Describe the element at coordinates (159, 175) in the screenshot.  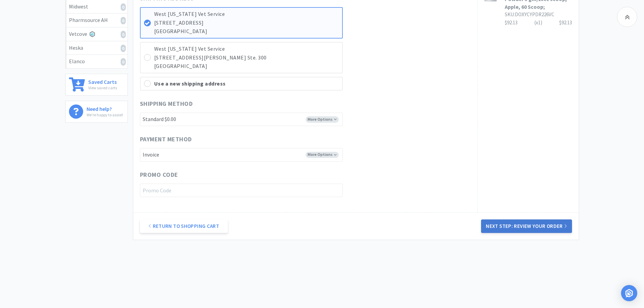
I see `span: Promo Code` at that location.